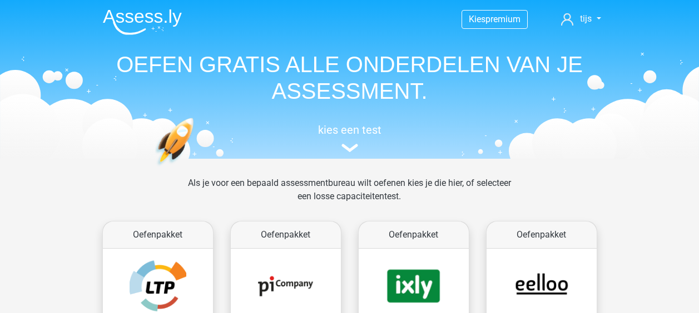 This screenshot has width=699, height=313. I want to click on span: premium, so click(502, 19).